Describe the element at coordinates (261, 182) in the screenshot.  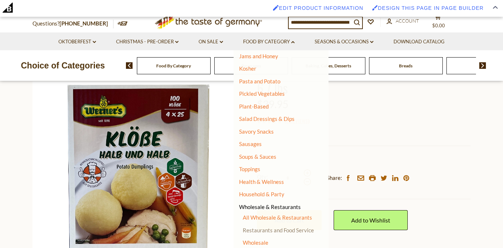
I see `a: Health & Wellness` at that location.